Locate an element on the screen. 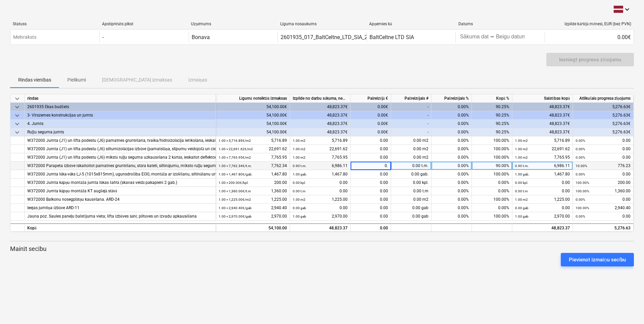 This screenshot has height=324, width=644. div: W372000 Jumta kāpņu montāža jumta lūkas šahtā (skavas veidā pakapieni 2 gab.) is located at coordinates (120, 183).